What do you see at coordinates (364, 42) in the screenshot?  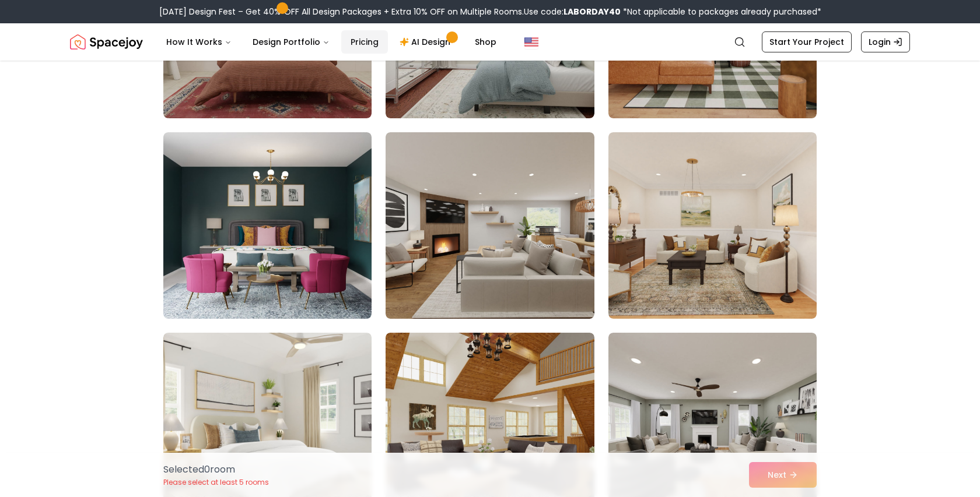 I see `a: Pricing` at bounding box center [364, 42].